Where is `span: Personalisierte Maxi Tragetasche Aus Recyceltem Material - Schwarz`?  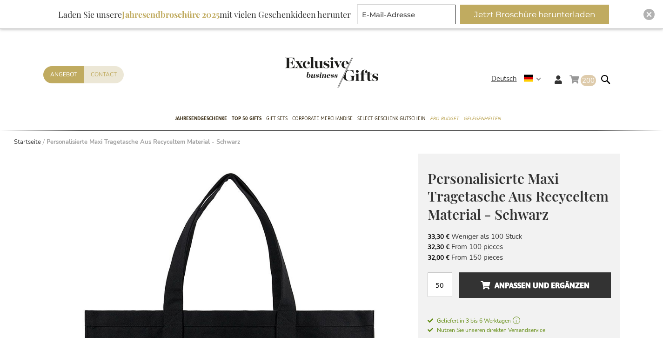
span: Personalisierte Maxi Tragetasche Aus Recyceltem Material - Schwarz is located at coordinates (518, 196).